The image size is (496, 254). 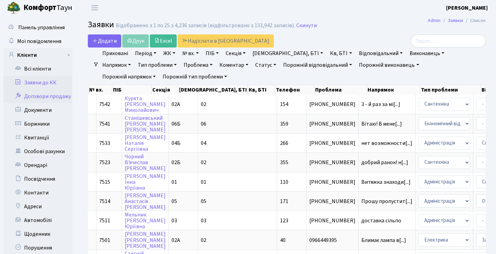 I want to click on a: № вх., so click(x=190, y=53).